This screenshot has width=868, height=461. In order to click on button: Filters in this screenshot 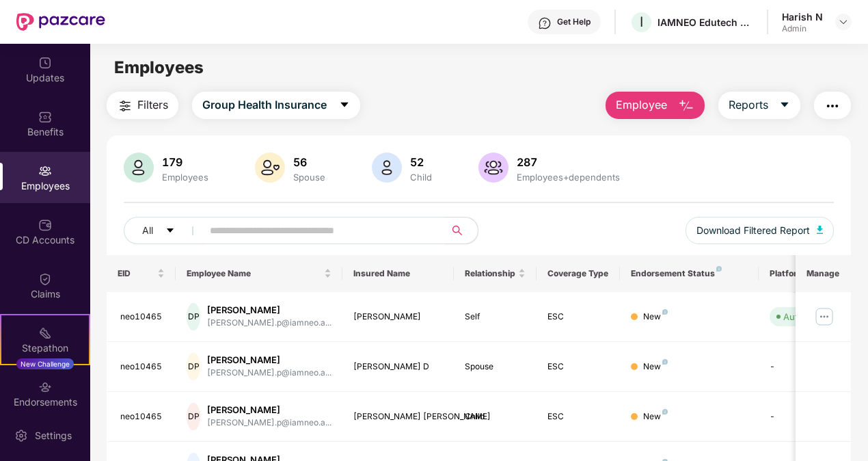, I will do `click(143, 105)`.